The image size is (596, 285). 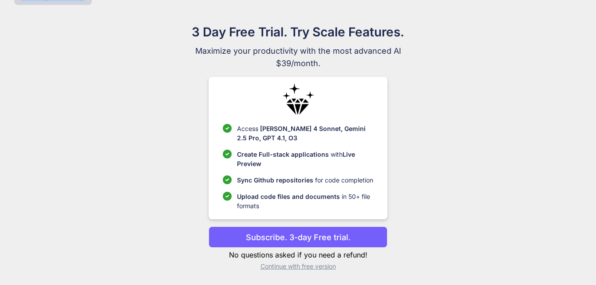 What do you see at coordinates (284, 154) in the screenshot?
I see `span: Create Full-stack applications` at bounding box center [284, 154].